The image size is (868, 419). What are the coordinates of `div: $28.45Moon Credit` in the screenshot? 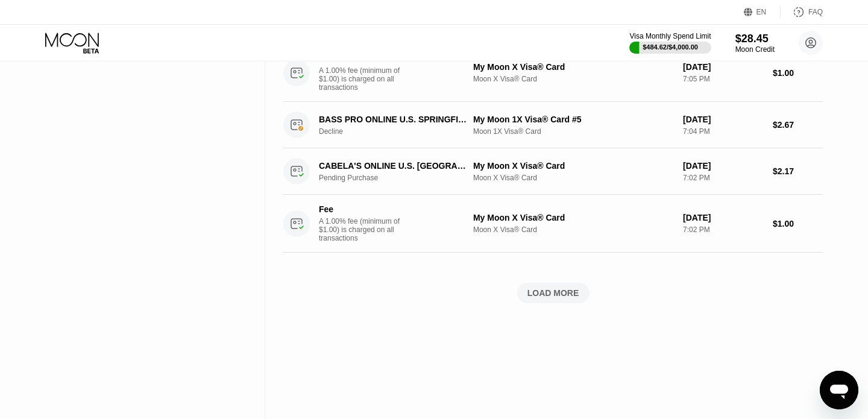 It's located at (755, 43).